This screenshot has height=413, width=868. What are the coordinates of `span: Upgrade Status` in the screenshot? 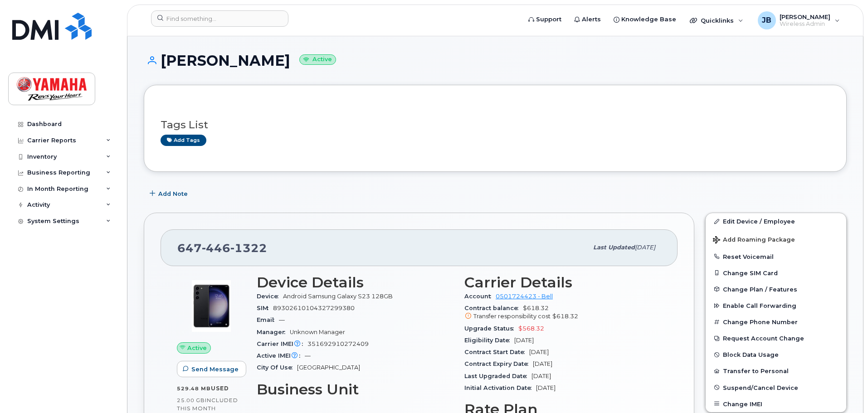 It's located at (491, 328).